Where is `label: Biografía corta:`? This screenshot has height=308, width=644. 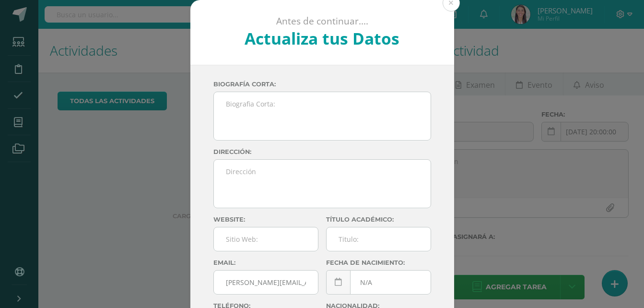
label: Biografía corta: is located at coordinates (322, 84).